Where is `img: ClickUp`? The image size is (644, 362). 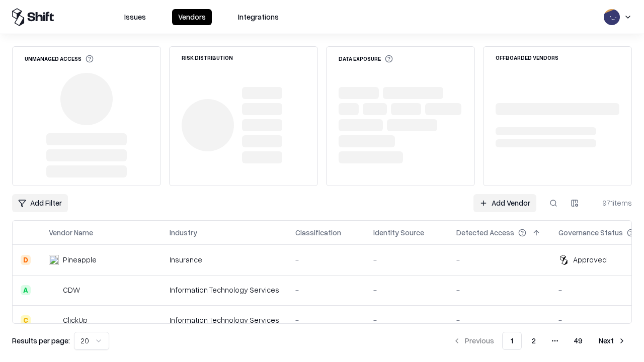 img: ClickUp is located at coordinates (54, 321).